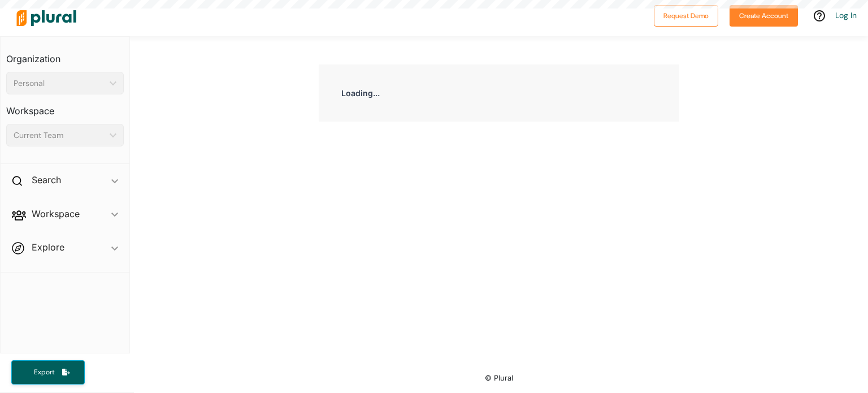 Image resolution: width=868 pixels, height=393 pixels. Describe the element at coordinates (59, 83) in the screenshot. I see `div: Personal` at that location.